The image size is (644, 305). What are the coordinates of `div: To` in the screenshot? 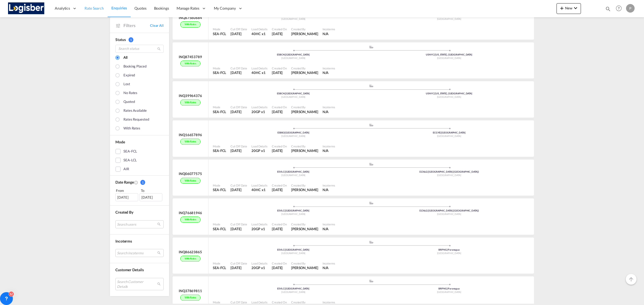 It's located at (152, 190).